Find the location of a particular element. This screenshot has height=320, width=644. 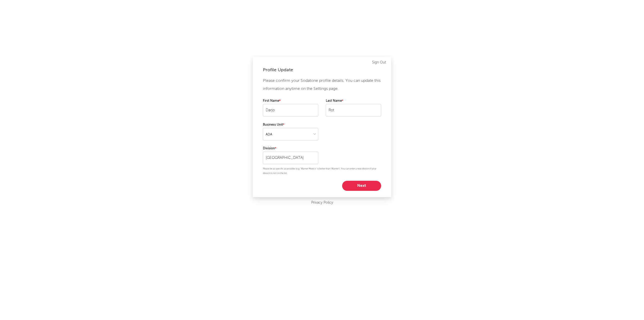

p: Please be as specific as possible (e.g. 'Warner Mexico' is better than 'Warner'). You can enter a... is located at coordinates (322, 171).